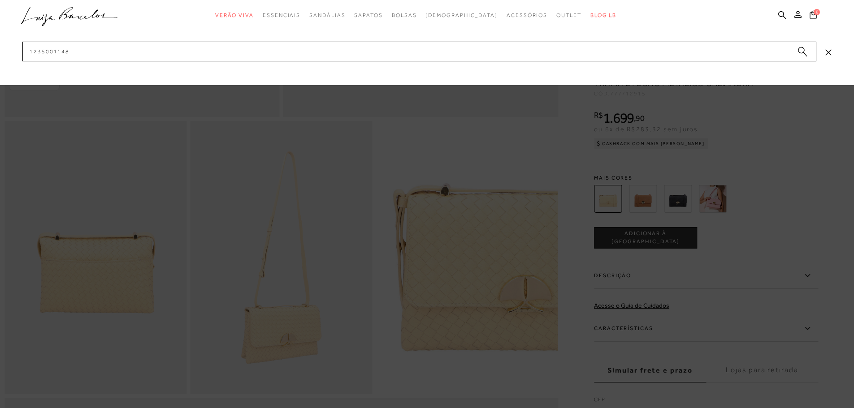 The height and width of the screenshot is (408, 854). Describe the element at coordinates (817, 12) in the screenshot. I see `span: 0` at that location.